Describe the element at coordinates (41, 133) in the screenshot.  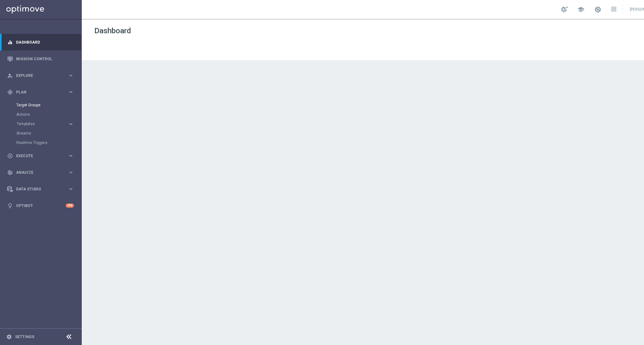
I see `a: Streams` at that location.